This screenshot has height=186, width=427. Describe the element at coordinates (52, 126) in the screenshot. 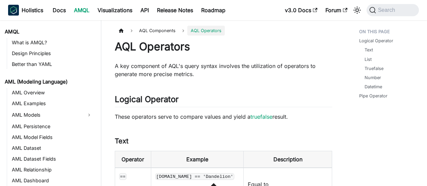

I see `a: AML Persistence` at that location.